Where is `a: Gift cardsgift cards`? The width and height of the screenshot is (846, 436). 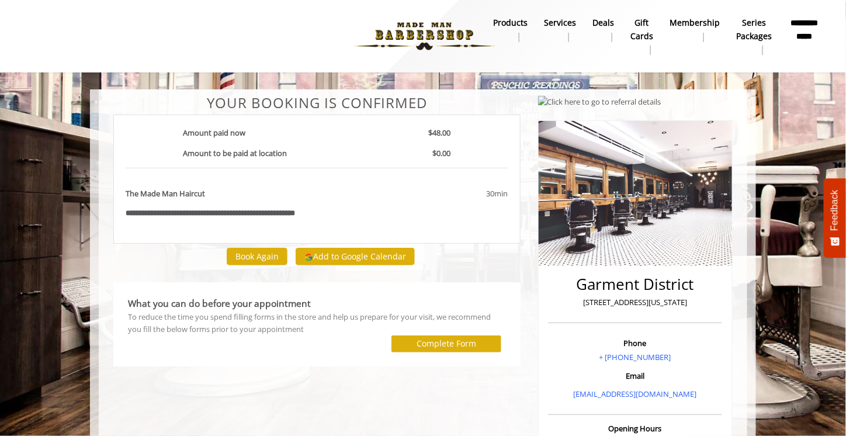 a: Gift cardsgift cards is located at coordinates (641, 36).